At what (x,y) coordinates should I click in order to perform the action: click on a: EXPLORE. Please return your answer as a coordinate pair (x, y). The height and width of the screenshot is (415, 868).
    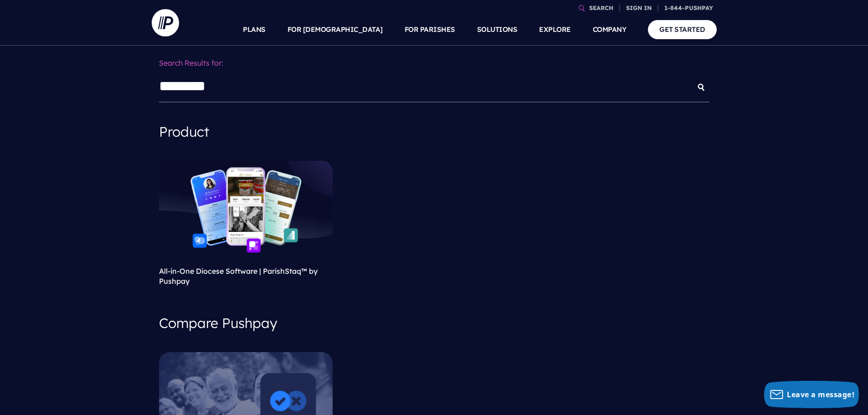
    Looking at the image, I should click on (555, 30).